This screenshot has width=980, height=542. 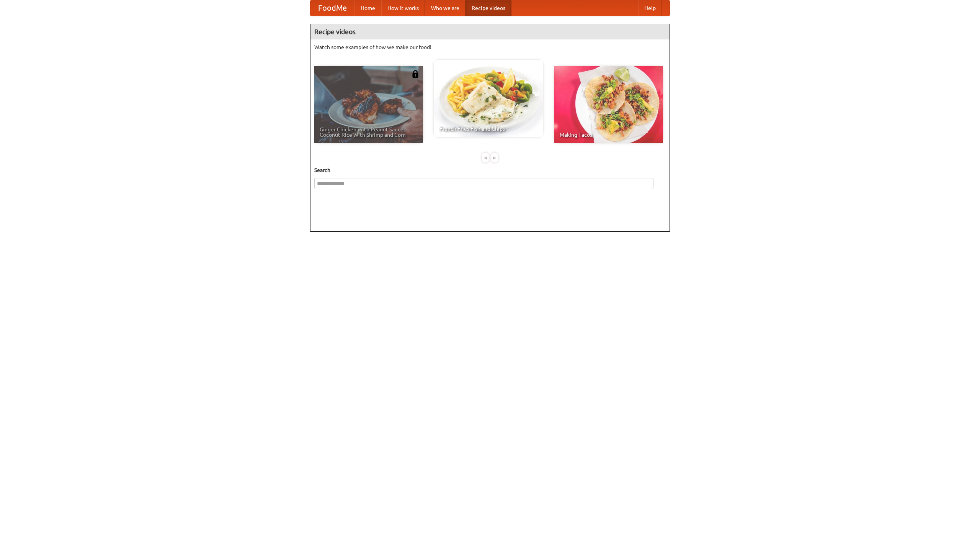 I want to click on a: Making Tacos, so click(x=609, y=104).